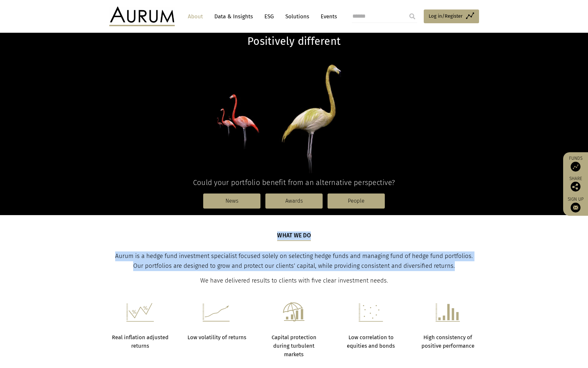 Image resolution: width=588 pixels, height=368 pixels. I want to click on a: Funds, so click(575, 163).